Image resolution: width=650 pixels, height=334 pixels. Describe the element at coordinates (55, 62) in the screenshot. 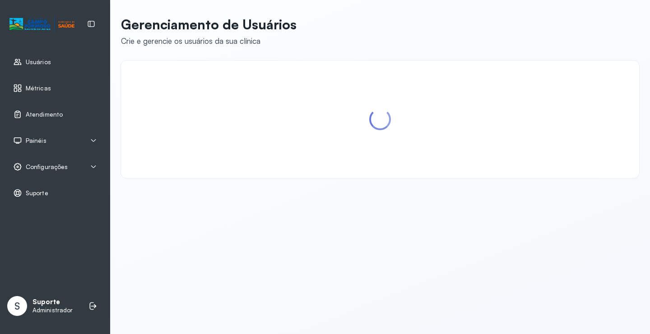

I see `a: Usuários` at that location.